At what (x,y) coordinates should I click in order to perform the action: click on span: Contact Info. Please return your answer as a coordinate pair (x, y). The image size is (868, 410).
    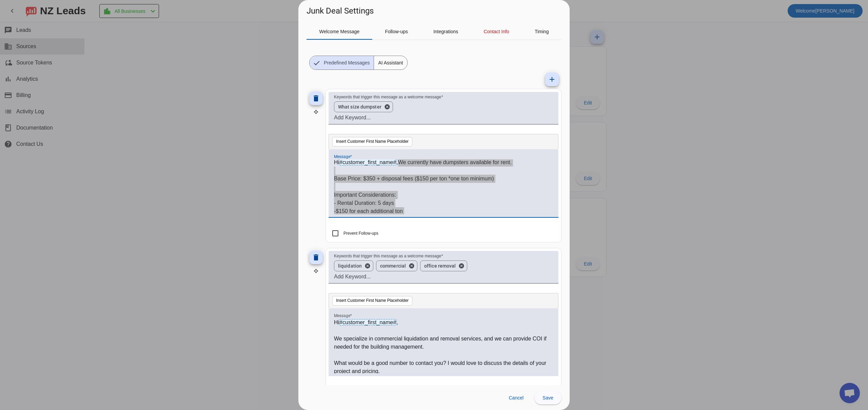
    Looking at the image, I should click on (496, 31).